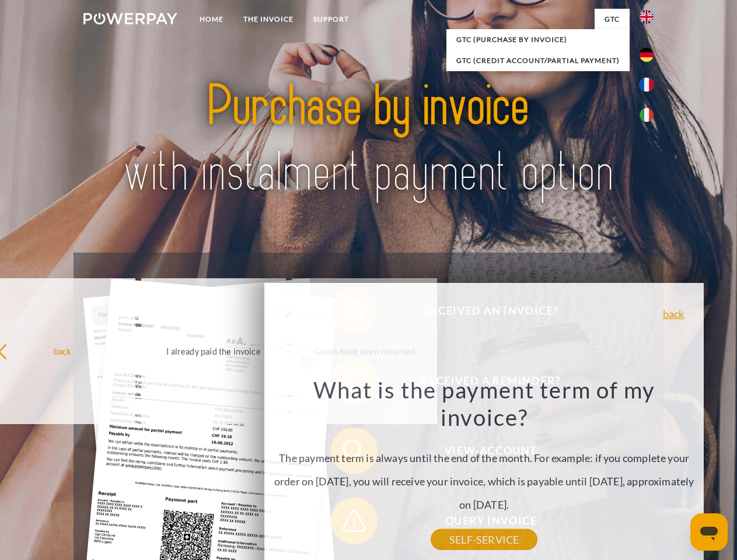 The height and width of the screenshot is (560, 737). Describe the element at coordinates (268, 19) in the screenshot. I see `a: THE INVOICE` at that location.